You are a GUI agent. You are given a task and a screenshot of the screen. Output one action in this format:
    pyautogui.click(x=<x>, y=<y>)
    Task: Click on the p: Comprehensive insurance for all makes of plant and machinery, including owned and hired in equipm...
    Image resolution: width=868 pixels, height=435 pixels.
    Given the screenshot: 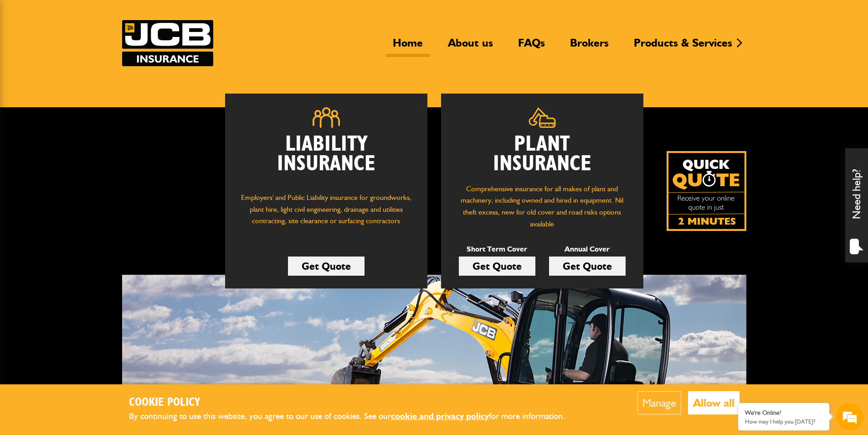 What is the action you would take?
    pyautogui.click(x=542, y=206)
    